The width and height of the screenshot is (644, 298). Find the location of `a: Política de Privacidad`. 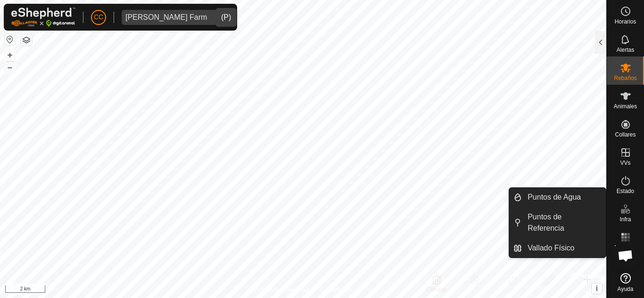

a: Política de Privacidad is located at coordinates (282, 291).